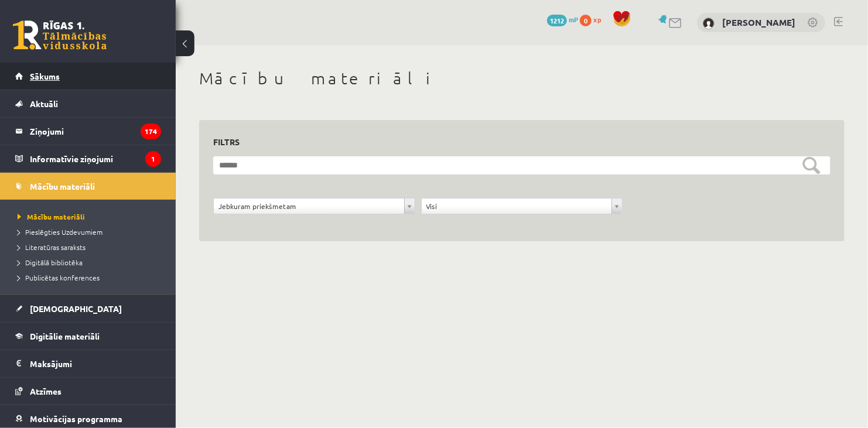  What do you see at coordinates (44, 104) in the screenshot?
I see `span: Aktuāli` at bounding box center [44, 104].